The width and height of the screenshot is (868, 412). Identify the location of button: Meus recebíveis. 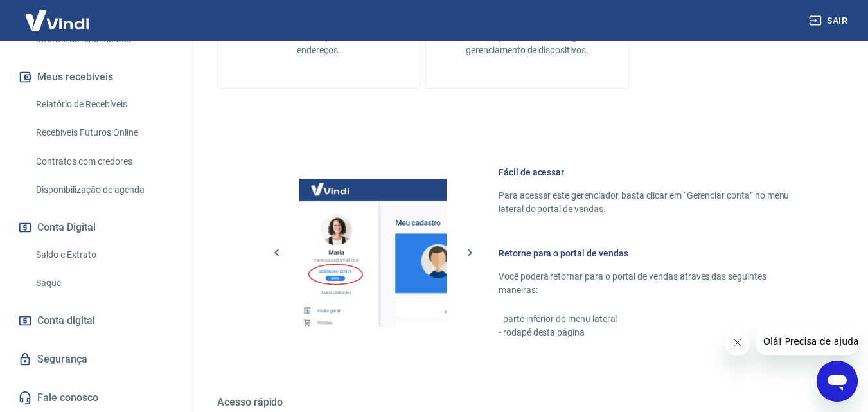
(96, 77).